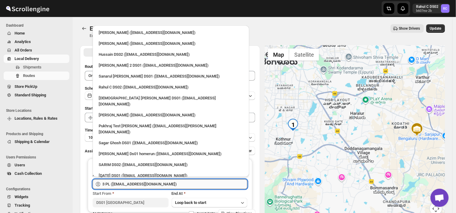 The height and width of the screenshot is (213, 456). Describe the element at coordinates (28, 8) in the screenshot. I see `img: ScrollEngine` at that location.